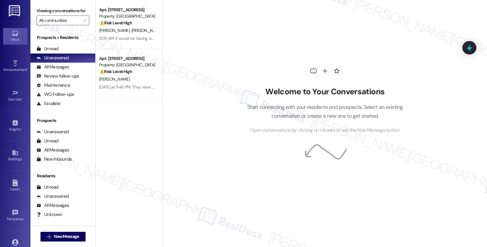  I want to click on div: Maintenance, so click(53, 85).